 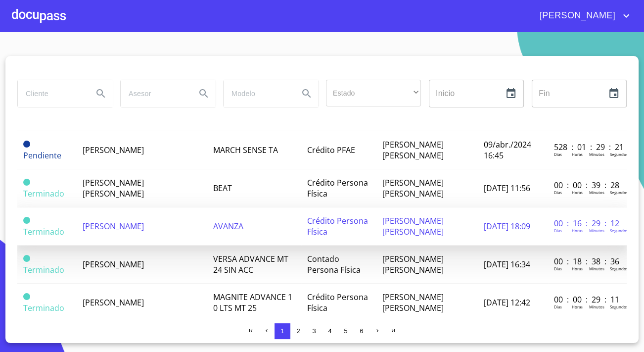 What do you see at coordinates (508, 150) in the screenshot?
I see `span: 09/abr./2024 16:45` at bounding box center [508, 150].